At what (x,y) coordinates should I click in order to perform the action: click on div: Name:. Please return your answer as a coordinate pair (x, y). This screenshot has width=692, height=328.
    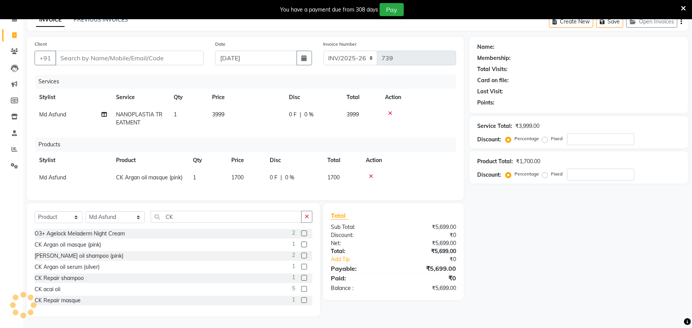
    Looking at the image, I should click on (486, 47).